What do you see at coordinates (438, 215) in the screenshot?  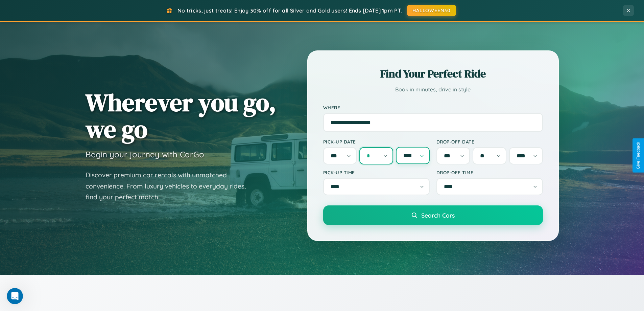 I see `span: Search Cars` at bounding box center [438, 215].